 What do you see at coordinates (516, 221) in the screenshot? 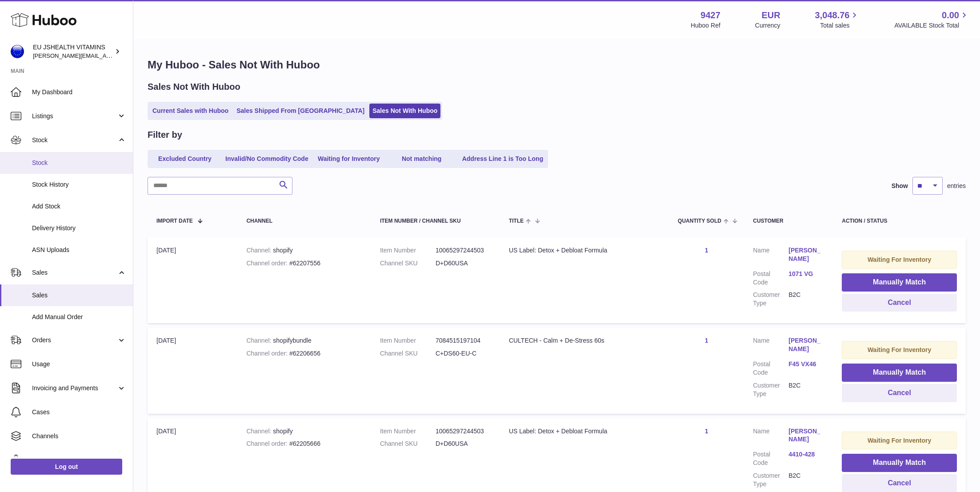
I see `span: Title` at bounding box center [516, 221].